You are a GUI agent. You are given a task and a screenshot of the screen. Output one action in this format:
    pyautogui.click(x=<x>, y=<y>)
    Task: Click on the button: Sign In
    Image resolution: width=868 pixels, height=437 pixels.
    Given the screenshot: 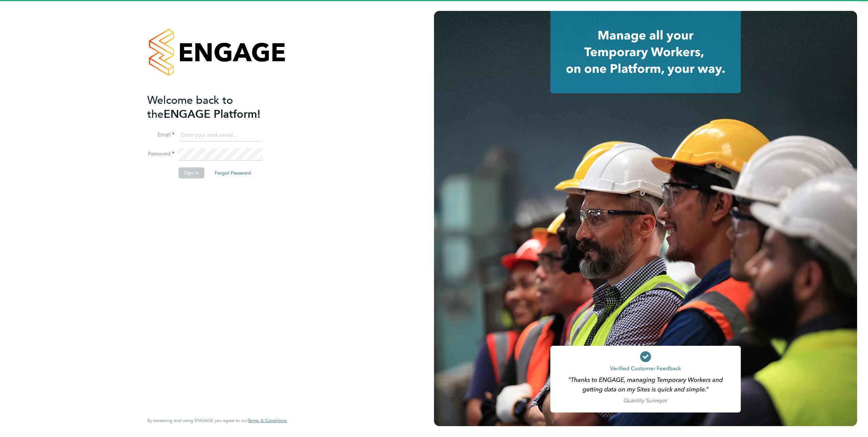 What is the action you would take?
    pyautogui.click(x=192, y=173)
    